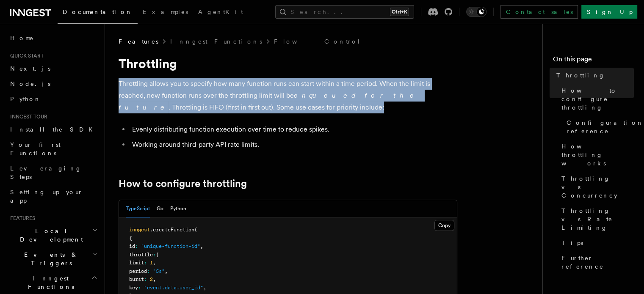  Describe the element at coordinates (572, 243) in the screenshot. I see `span: Tips` at that location.